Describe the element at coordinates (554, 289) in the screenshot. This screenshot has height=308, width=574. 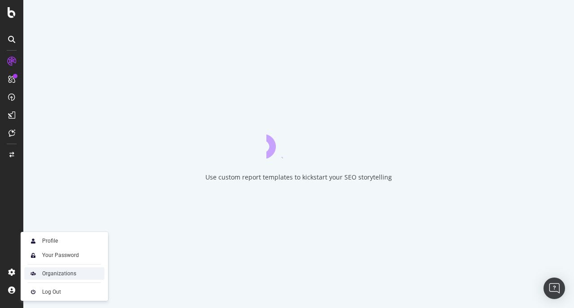
I see `div: Open Intercom Messenger` at that location.